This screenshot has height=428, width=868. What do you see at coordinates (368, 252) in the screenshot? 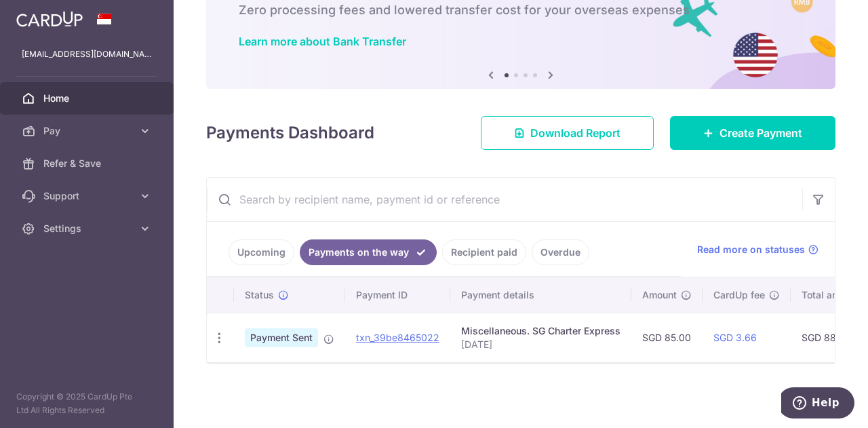
I see `a: Payments on the way` at bounding box center [368, 252].